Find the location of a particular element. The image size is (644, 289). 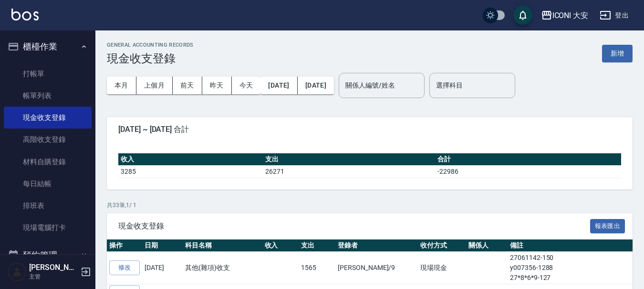

td: 其他(雜項)收支 is located at coordinates (222, 268).